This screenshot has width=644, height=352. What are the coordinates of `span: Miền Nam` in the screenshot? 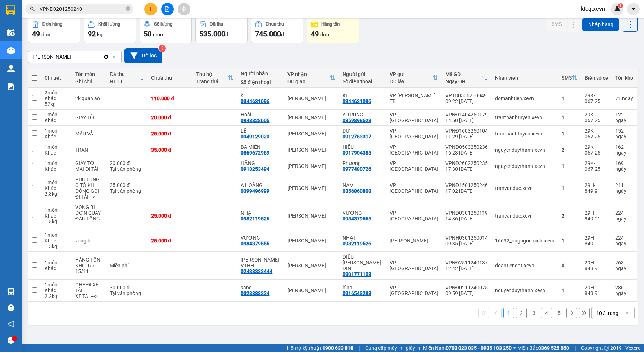 It's located at (468, 348).